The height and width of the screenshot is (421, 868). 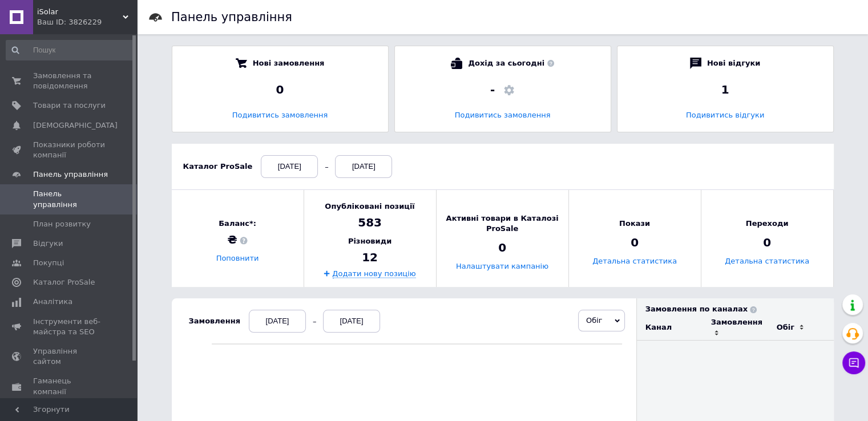 What do you see at coordinates (64, 282) in the screenshot?
I see `span: Каталог ProSale` at bounding box center [64, 282].